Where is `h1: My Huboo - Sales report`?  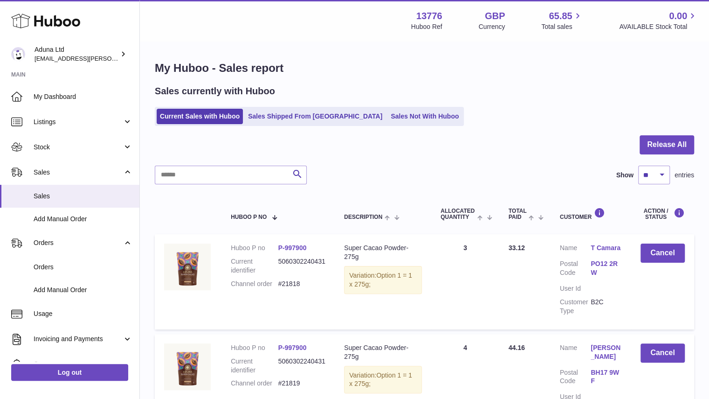 h1: My Huboo - Sales report is located at coordinates (424, 68).